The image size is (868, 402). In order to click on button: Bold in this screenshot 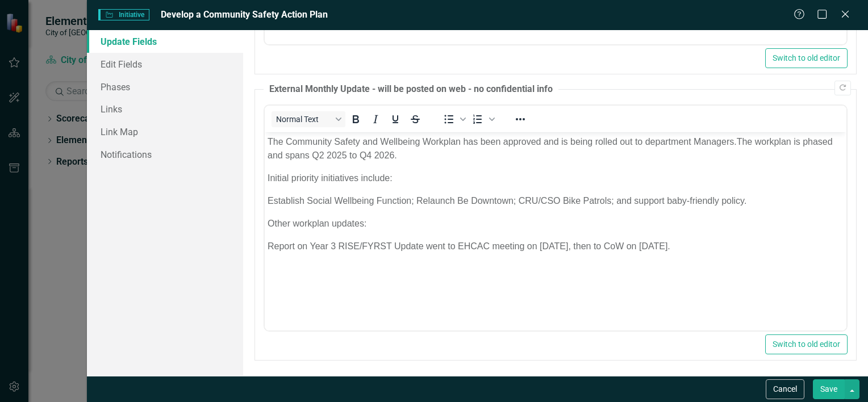, I will do `click(356, 120)`.